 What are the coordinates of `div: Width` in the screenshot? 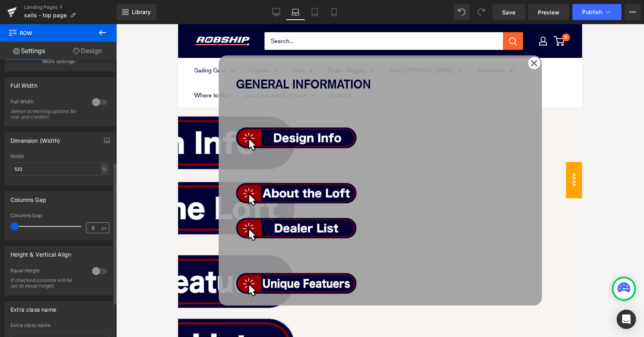 It's located at (60, 156).